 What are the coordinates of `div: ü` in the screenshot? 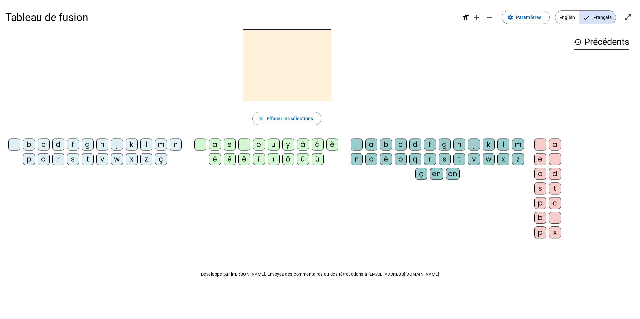 It's located at (318, 159).